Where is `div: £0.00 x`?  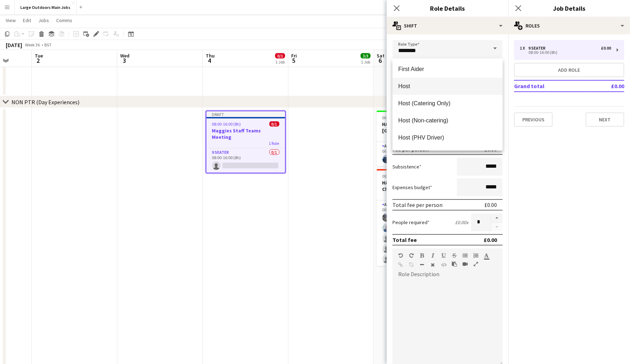 div: £0.00 x is located at coordinates (461, 222).